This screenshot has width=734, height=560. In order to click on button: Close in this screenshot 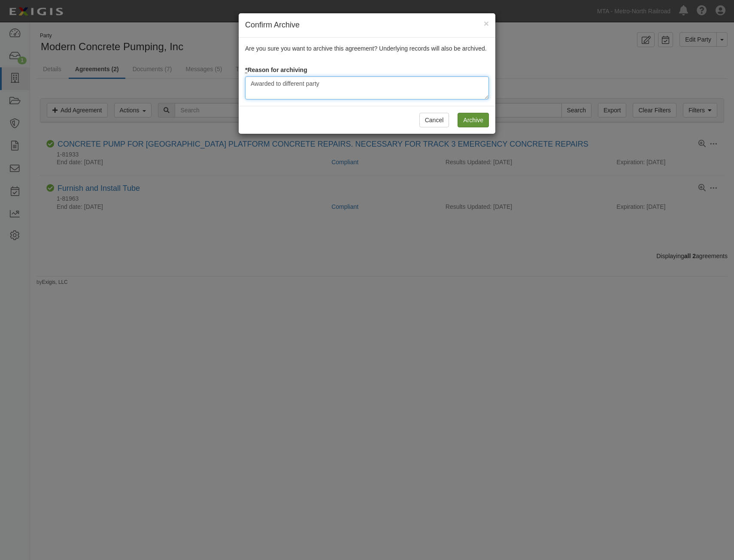, I will do `click(486, 23)`.